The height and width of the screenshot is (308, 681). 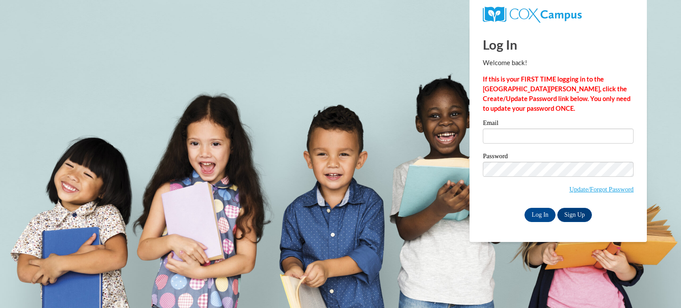 I want to click on a: Sign Up, so click(x=575, y=215).